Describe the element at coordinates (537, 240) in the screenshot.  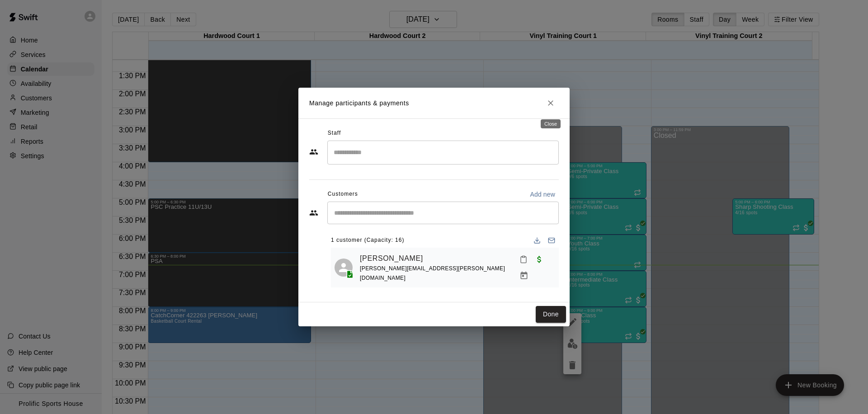
I see `button: Download list` at that location.